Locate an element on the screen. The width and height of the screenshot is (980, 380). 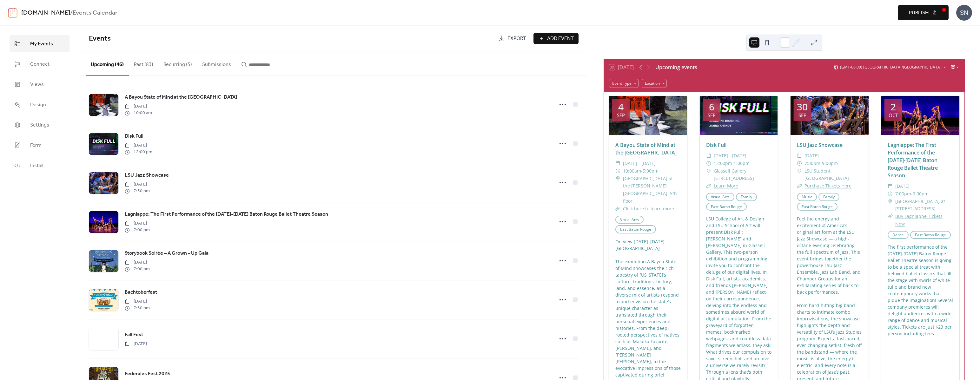
span: LSU Jazz Showcase is located at coordinates (146, 176).